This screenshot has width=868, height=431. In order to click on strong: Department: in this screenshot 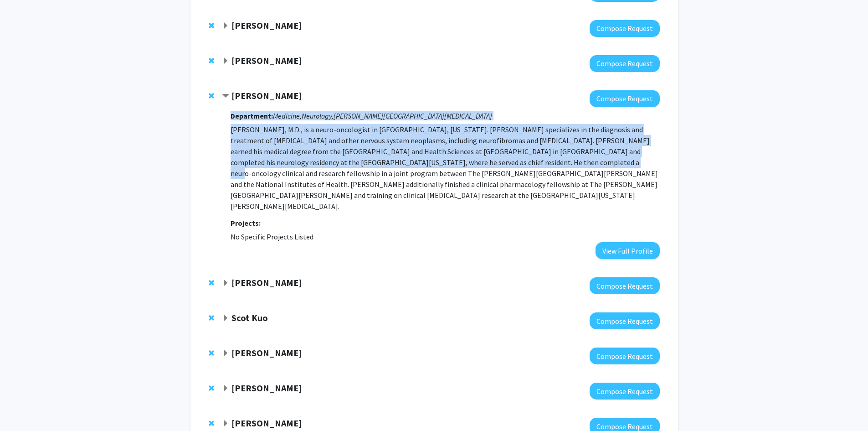, I will do `click(251, 116)`.